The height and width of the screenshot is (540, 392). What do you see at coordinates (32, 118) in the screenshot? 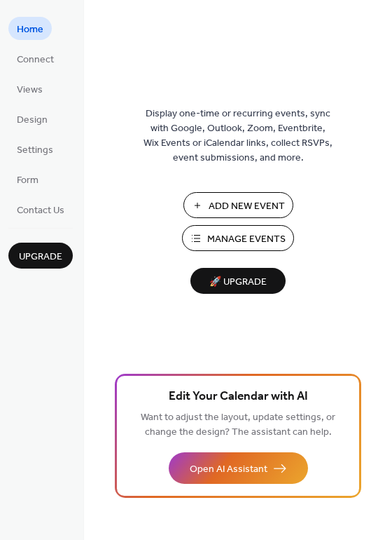
I see `a: Design` at bounding box center [32, 118].